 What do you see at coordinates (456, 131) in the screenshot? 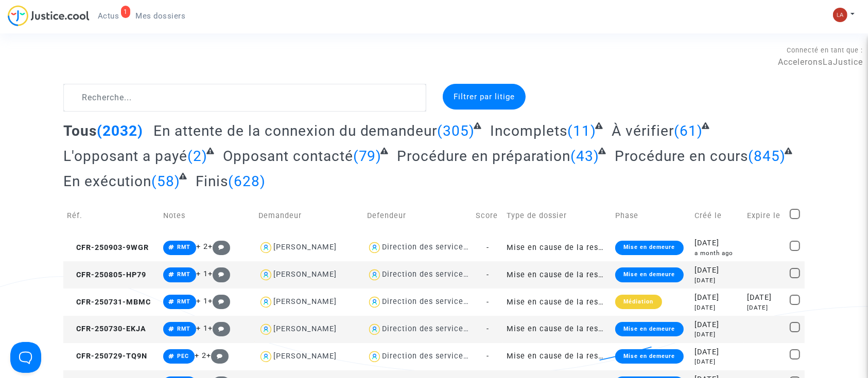
I see `span: (305)` at bounding box center [456, 131].